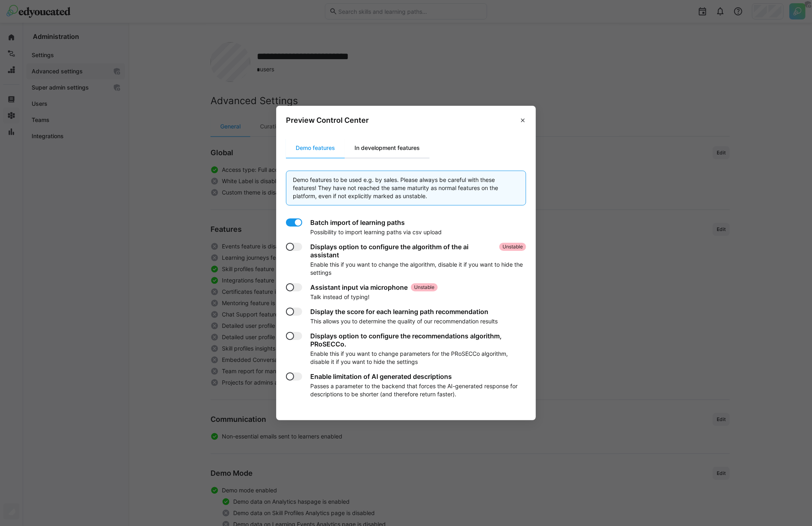 The height and width of the screenshot is (526, 812). Describe the element at coordinates (418, 340) in the screenshot. I see `h4: Displays option to configure the recommendations algorithm, PRoSECCo.` at that location.